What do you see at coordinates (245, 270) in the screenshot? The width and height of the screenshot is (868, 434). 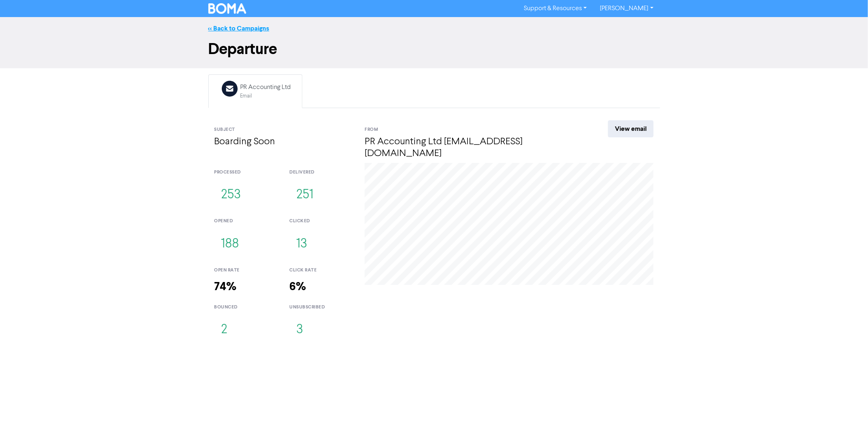 I see `div: open rate` at bounding box center [245, 270].